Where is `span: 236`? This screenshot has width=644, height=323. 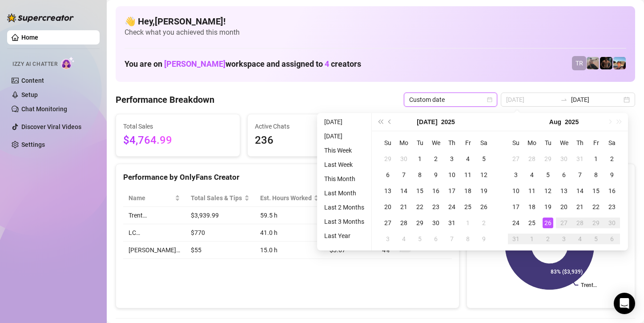 span: 236 is located at coordinates (309, 140).